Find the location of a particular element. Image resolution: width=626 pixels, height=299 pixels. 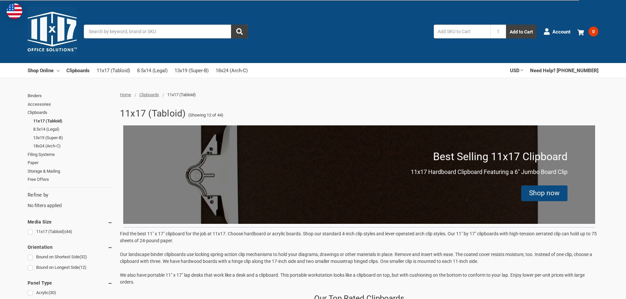

img: 11x17.com is located at coordinates (52, 32).